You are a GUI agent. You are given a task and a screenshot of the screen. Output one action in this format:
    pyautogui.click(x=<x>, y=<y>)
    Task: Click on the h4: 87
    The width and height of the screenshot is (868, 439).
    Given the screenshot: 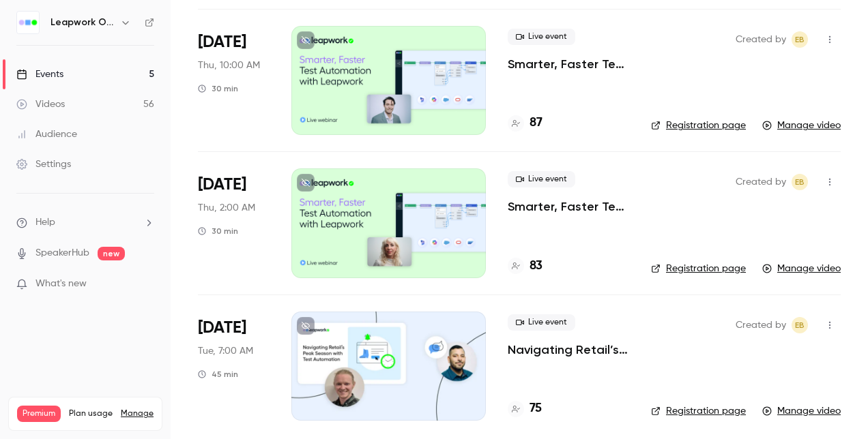 What is the action you would take?
    pyautogui.click(x=536, y=123)
    